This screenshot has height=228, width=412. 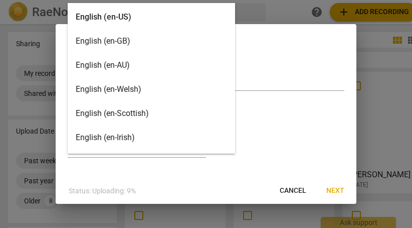 I want to click on p: Status: Uploading: 9%, so click(x=102, y=191).